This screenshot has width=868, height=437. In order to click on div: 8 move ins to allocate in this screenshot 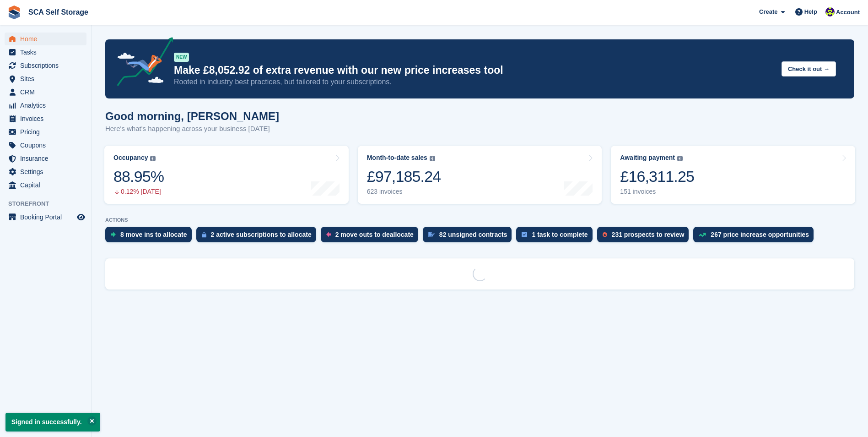, I will do `click(153, 234)`.